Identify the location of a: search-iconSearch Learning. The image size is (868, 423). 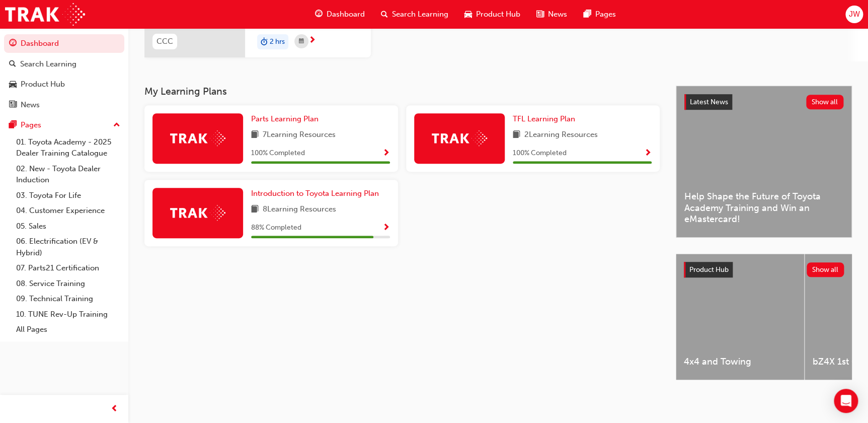
(415, 14).